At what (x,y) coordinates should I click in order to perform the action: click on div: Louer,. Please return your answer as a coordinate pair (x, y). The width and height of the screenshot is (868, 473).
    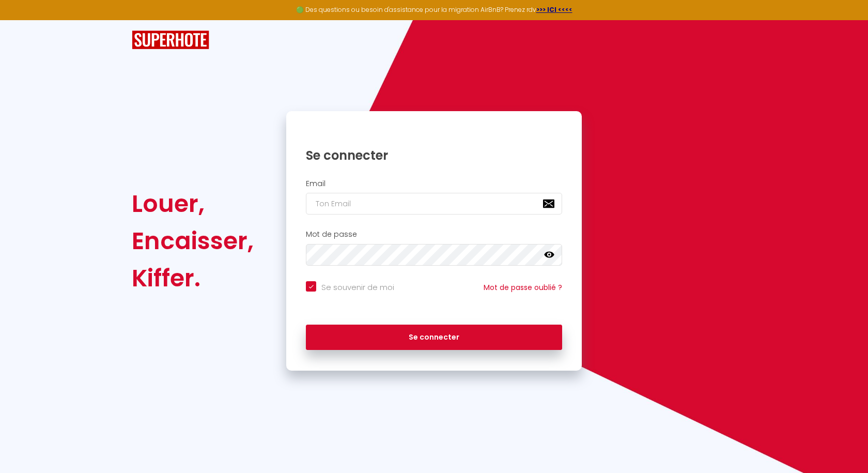
    Looking at the image, I should click on (193, 204).